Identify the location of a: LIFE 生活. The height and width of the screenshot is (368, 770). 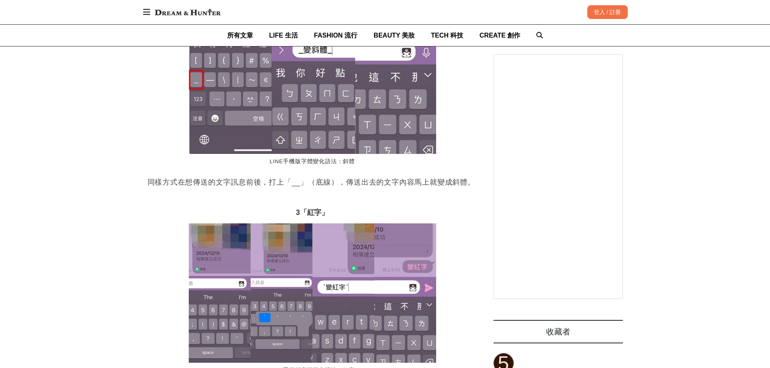
(283, 35).